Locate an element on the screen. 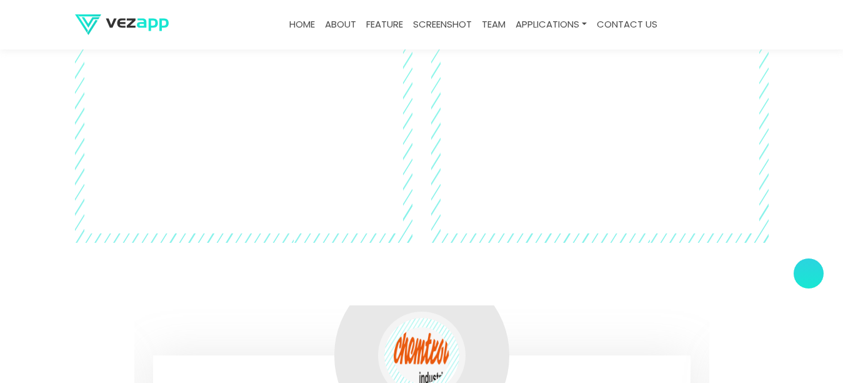 The image size is (843, 383). a: feature is located at coordinates (384, 24).